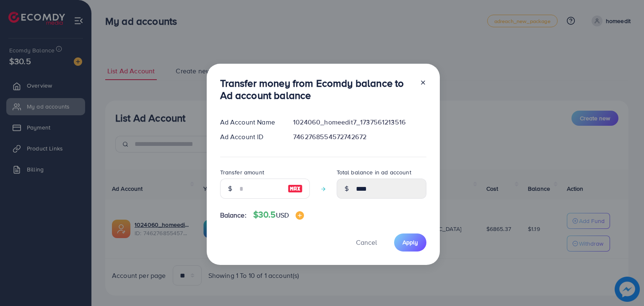 This screenshot has height=306, width=644. Describe the element at coordinates (282, 215) in the screenshot. I see `span: USD` at that location.